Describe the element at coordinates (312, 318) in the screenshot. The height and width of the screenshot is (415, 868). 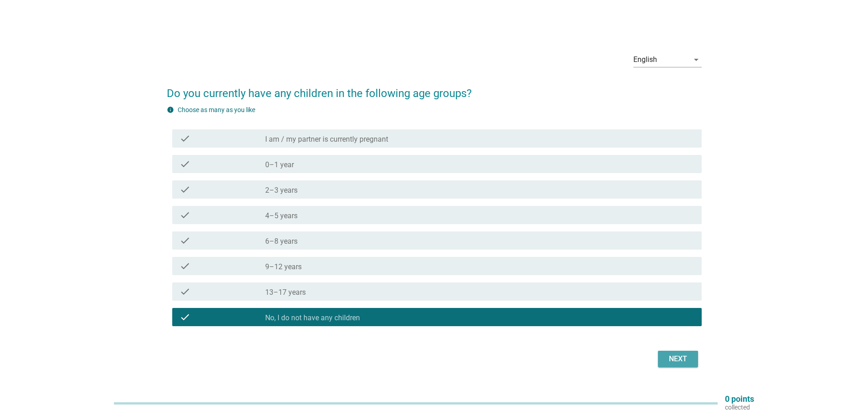
I see `label: No, I do not have any children` at that location.